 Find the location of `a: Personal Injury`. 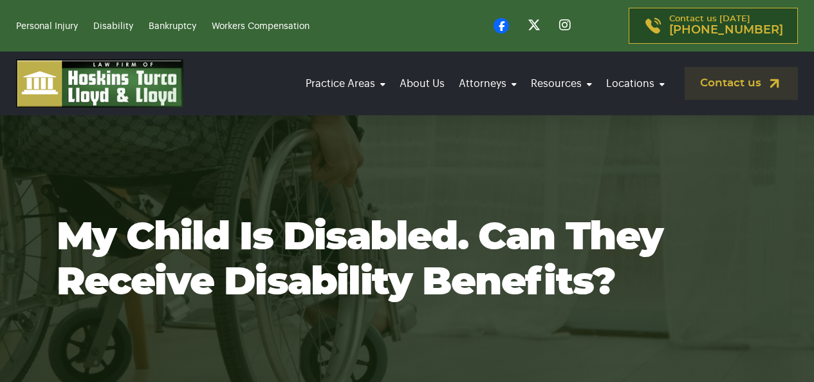

a: Personal Injury is located at coordinates (47, 26).